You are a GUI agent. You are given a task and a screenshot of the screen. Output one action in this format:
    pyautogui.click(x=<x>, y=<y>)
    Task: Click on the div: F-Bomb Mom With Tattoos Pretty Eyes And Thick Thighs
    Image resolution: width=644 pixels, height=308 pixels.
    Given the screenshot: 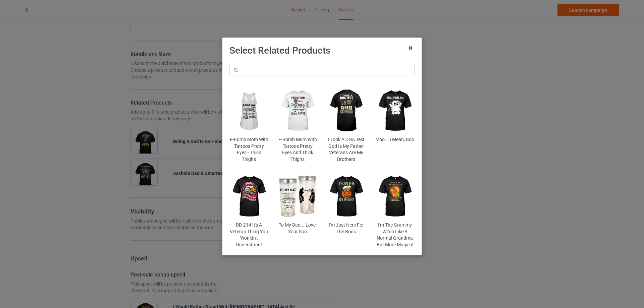 What is the action you would take?
    pyautogui.click(x=298, y=150)
    